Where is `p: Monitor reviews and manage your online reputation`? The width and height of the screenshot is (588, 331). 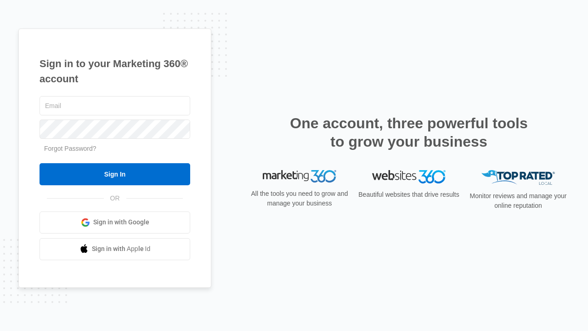
p: Monitor reviews and manage your online reputation is located at coordinates (518, 201).